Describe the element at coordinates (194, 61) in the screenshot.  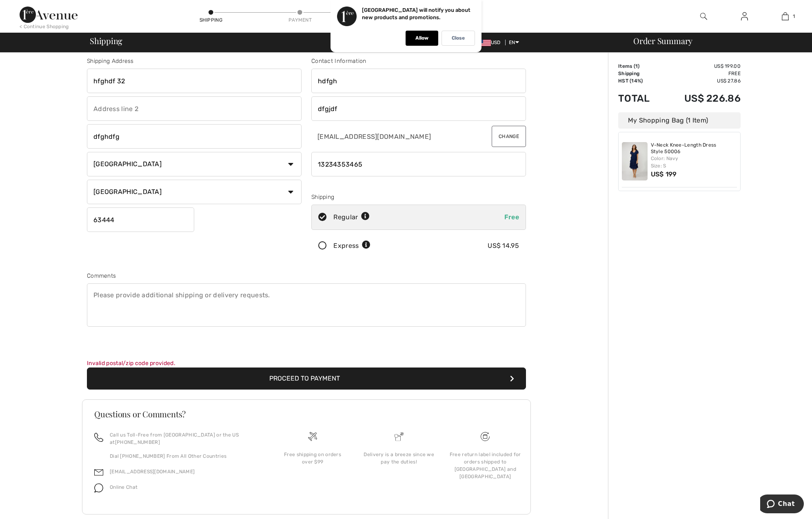
I see `div: Shipping Address` at that location.